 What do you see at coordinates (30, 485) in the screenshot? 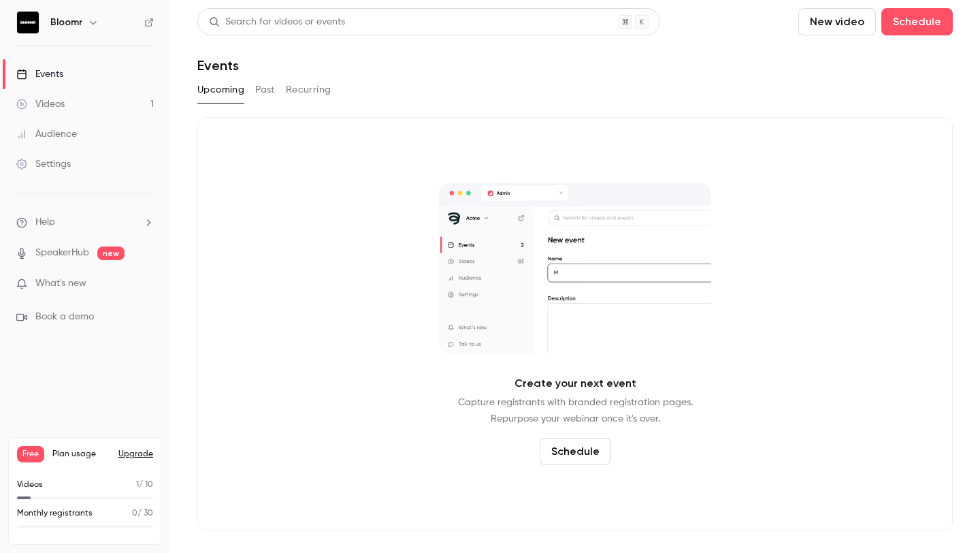
I see `p: Videos` at bounding box center [30, 485].